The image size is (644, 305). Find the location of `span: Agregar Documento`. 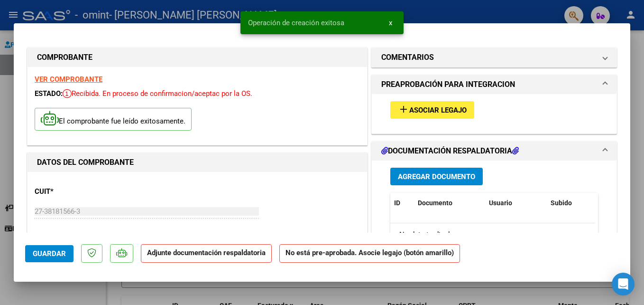

span: Agregar Documento is located at coordinates (437, 177).